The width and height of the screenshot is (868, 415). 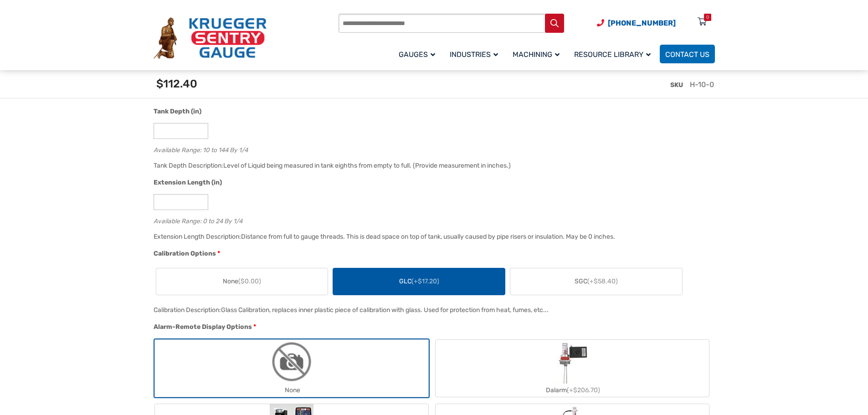 I want to click on a: Gauges, so click(x=419, y=53).